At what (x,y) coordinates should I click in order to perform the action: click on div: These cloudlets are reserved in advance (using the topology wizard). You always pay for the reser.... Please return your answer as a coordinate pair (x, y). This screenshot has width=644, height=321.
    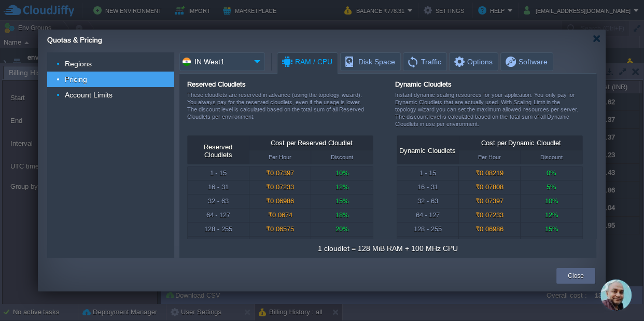
    Looking at the image, I should click on (280, 109).